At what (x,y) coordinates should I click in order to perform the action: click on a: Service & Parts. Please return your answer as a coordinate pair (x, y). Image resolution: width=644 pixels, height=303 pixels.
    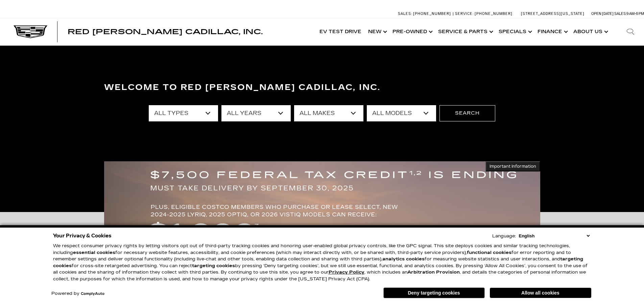
    Looking at the image, I should click on (465, 32).